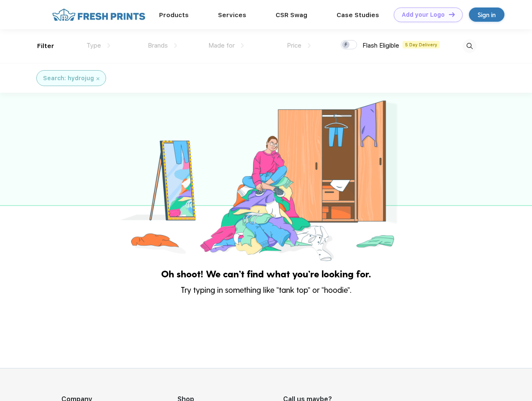 The height and width of the screenshot is (401, 532). Describe the element at coordinates (45, 46) in the screenshot. I see `div: Filter` at that location.